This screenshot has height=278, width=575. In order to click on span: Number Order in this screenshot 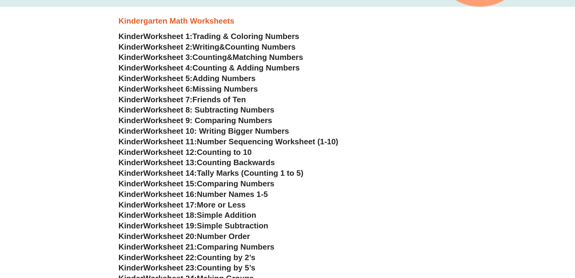, I will do `click(223, 236)`.